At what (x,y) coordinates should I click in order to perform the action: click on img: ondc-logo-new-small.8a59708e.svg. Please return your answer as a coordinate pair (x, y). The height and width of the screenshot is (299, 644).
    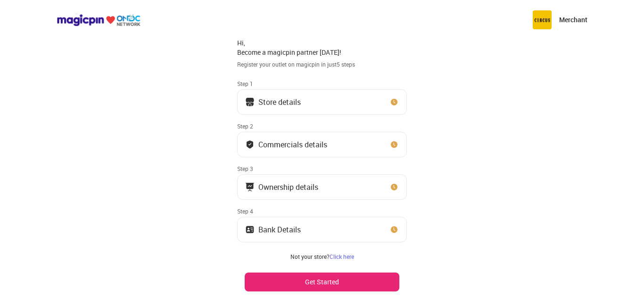
    Looking at the image, I should click on (98, 20).